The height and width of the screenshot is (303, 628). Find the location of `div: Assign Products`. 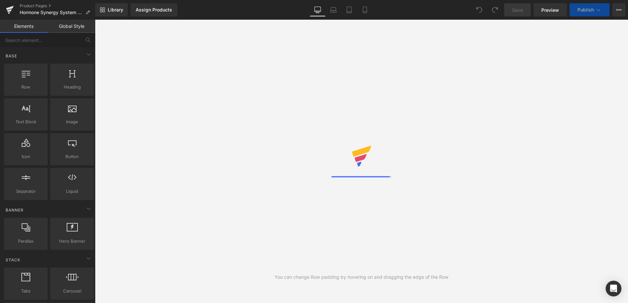

div: Assign Products is located at coordinates (154, 10).